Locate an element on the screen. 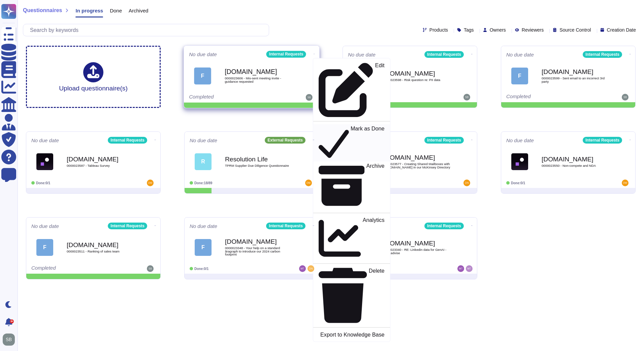 The image size is (644, 351). span: Owners is located at coordinates (498, 30).